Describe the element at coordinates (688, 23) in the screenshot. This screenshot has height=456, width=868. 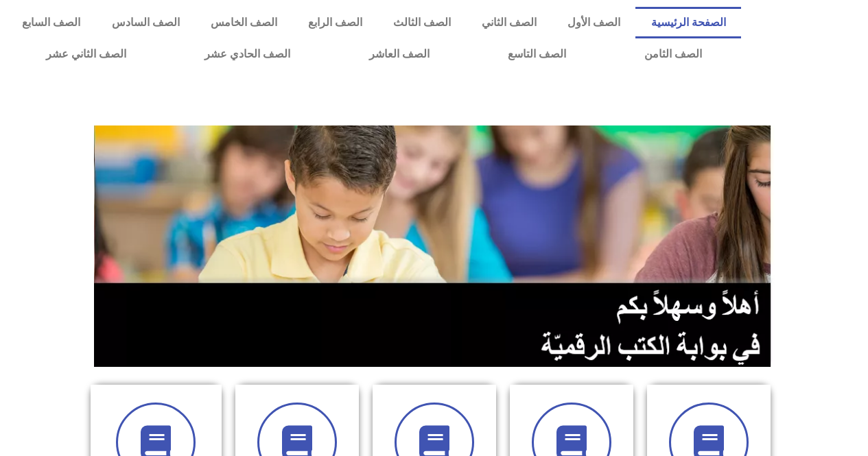
I see `a: الصفحة الرئيسية` at that location.